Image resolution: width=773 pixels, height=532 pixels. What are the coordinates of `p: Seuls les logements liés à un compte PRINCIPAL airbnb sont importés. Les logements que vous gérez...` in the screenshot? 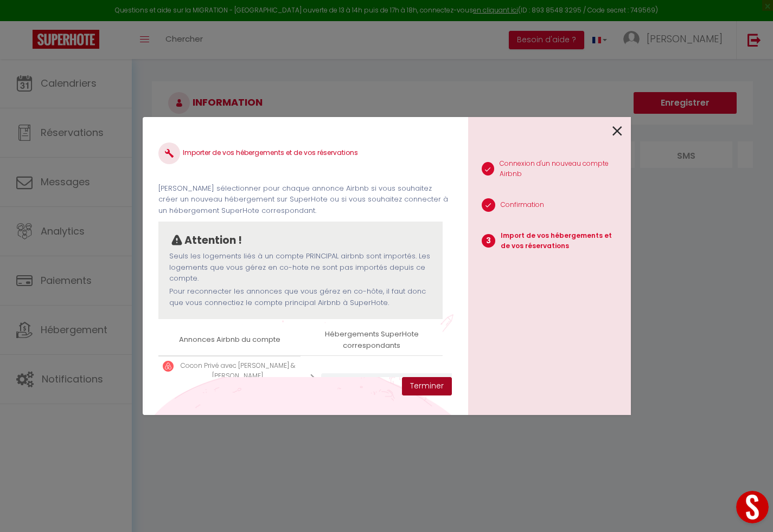 It's located at (300, 267).